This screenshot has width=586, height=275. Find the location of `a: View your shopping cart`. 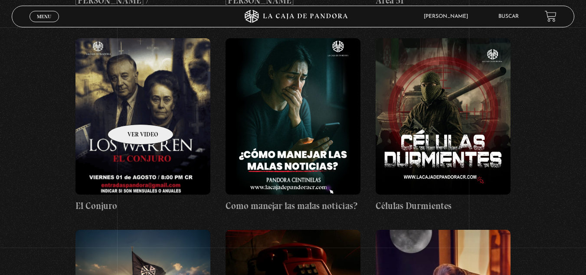

a: View your shopping cart is located at coordinates (551, 16).